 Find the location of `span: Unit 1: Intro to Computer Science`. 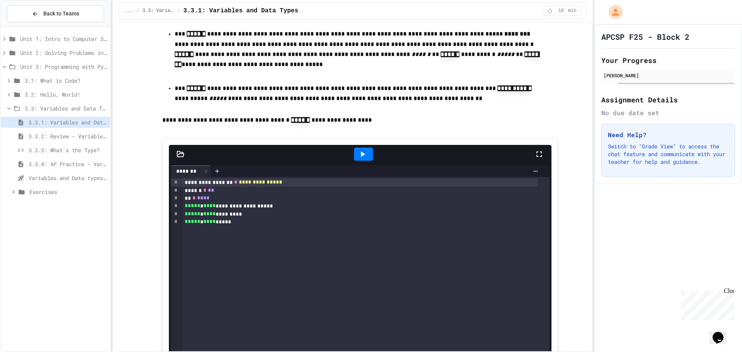

span: Unit 1: Intro to Computer Science is located at coordinates (63, 39).